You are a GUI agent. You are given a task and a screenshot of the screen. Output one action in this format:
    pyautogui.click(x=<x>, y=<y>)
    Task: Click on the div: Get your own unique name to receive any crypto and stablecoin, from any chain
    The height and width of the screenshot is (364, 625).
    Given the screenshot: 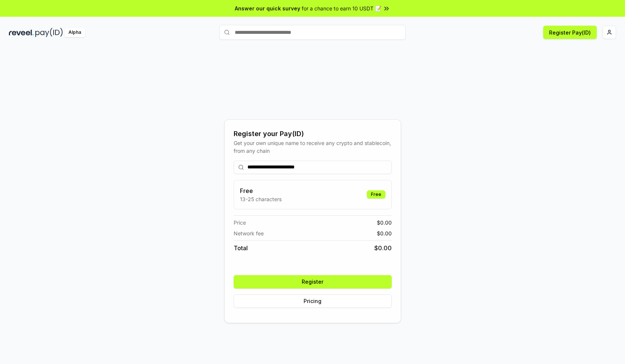 What is the action you would take?
    pyautogui.click(x=313, y=147)
    